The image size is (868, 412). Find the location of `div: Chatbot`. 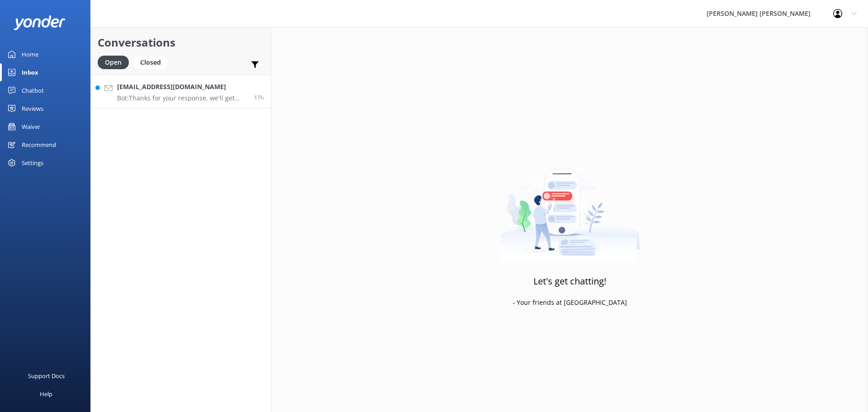

div: Chatbot is located at coordinates (32, 91).